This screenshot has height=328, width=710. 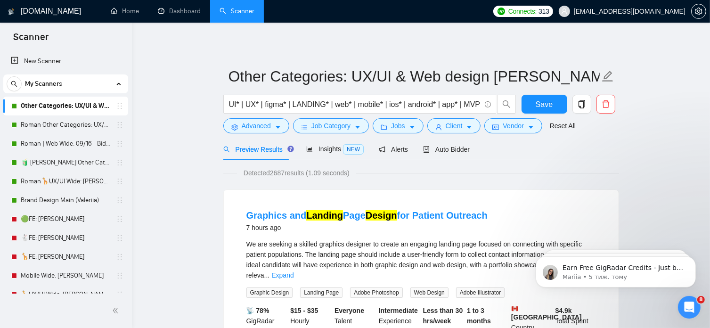 I want to click on span: Web Design, so click(x=429, y=293).